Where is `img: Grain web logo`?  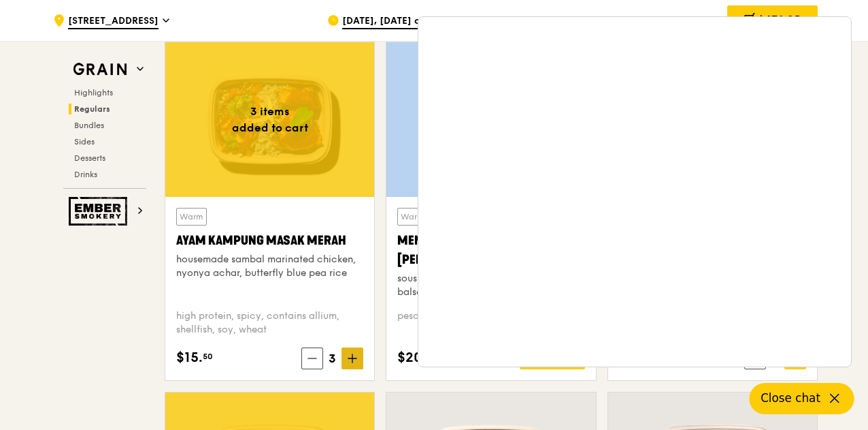 img: Grain web logo is located at coordinates (100, 70).